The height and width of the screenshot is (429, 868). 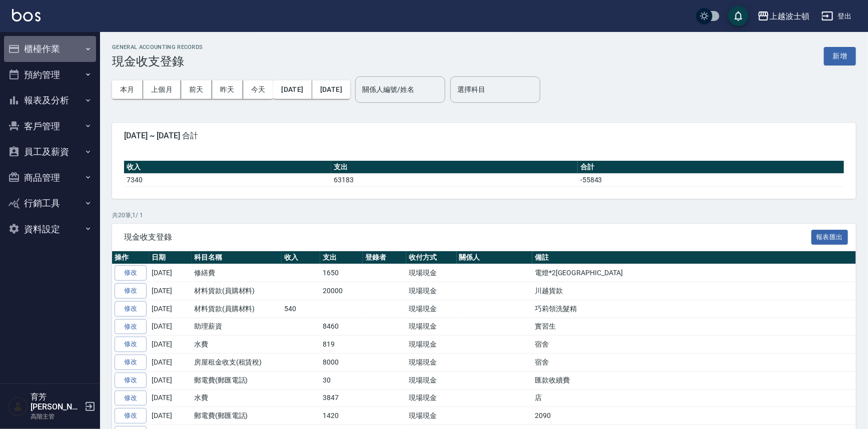 What do you see at coordinates (711, 167) in the screenshot?
I see `th: 合計` at bounding box center [711, 167].